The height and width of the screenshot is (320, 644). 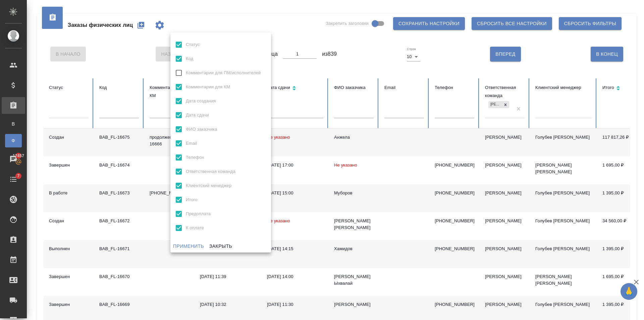 I want to click on span: Предоплата, so click(x=198, y=214).